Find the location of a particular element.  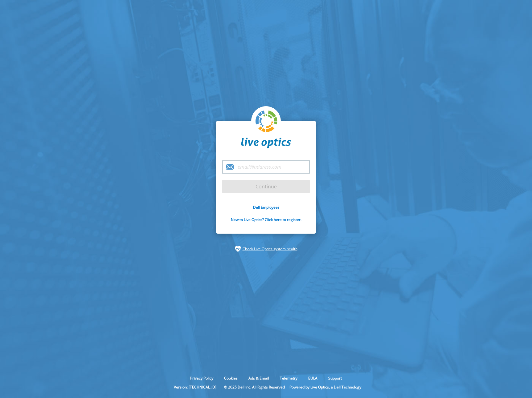

a: EULA is located at coordinates (312, 378).